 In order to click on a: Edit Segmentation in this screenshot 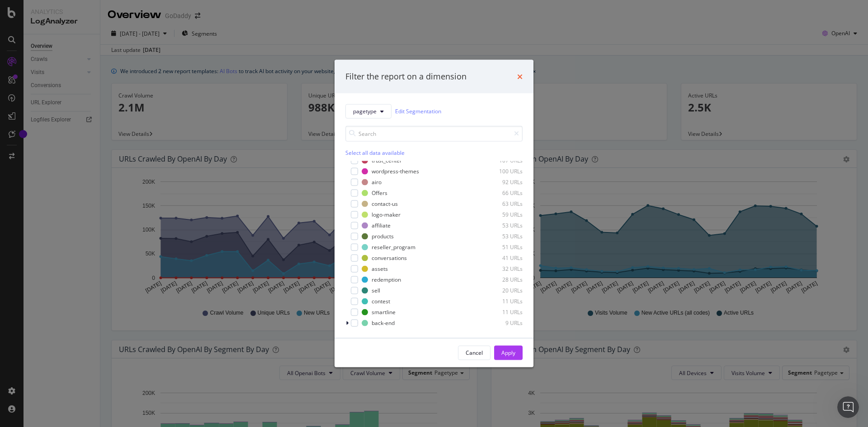, I will do `click(418, 111)`.